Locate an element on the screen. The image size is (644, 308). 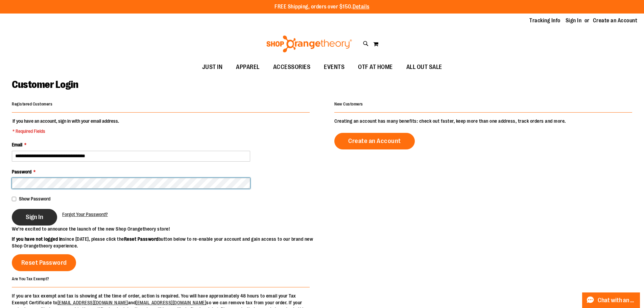
a: Sign In is located at coordinates (574, 21).